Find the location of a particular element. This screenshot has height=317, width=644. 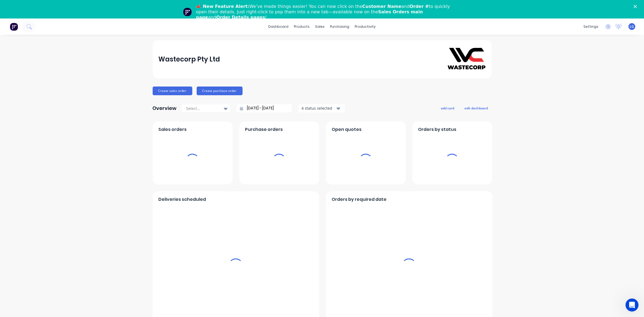

div: Overview is located at coordinates (164, 108).